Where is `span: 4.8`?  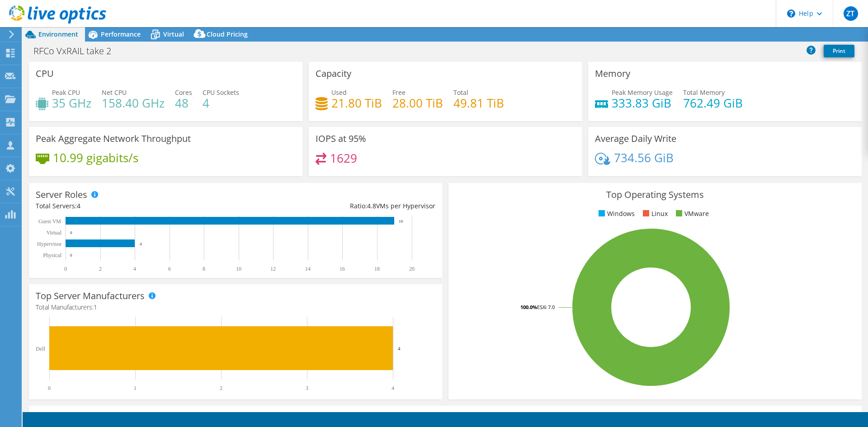 span: 4.8 is located at coordinates (372, 205).